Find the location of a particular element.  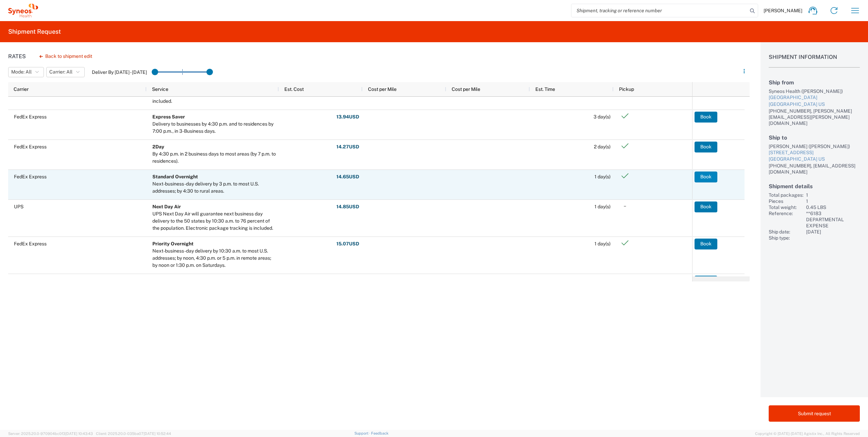

div: Next-business-day delivery by 3 p.m. to most U.S. addresses; by 4:30 to rural areas. is located at coordinates (214, 187).